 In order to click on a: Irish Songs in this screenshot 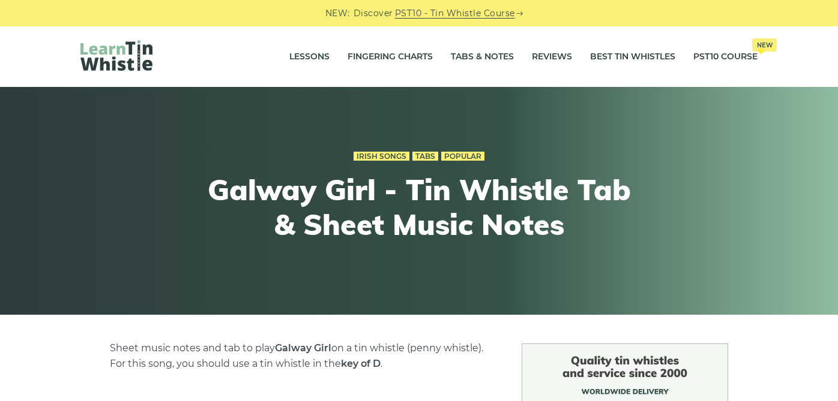, I will do `click(381, 157)`.